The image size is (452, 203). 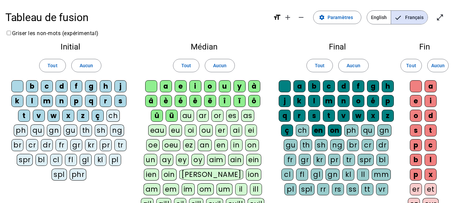 What do you see at coordinates (210, 101) in the screenshot?
I see `div: ë` at bounding box center [210, 101].